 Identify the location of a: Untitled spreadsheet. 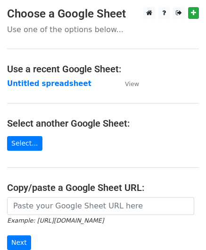
(49, 83).